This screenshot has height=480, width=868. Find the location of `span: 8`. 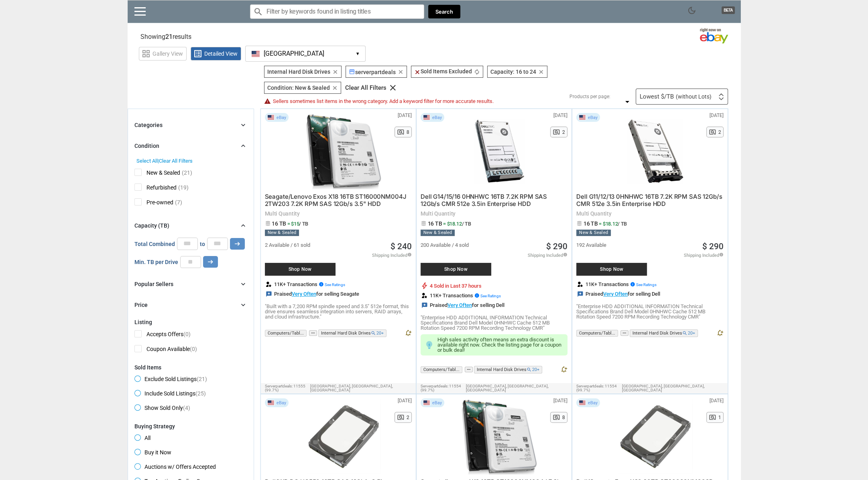

span: 8 is located at coordinates (564, 418).